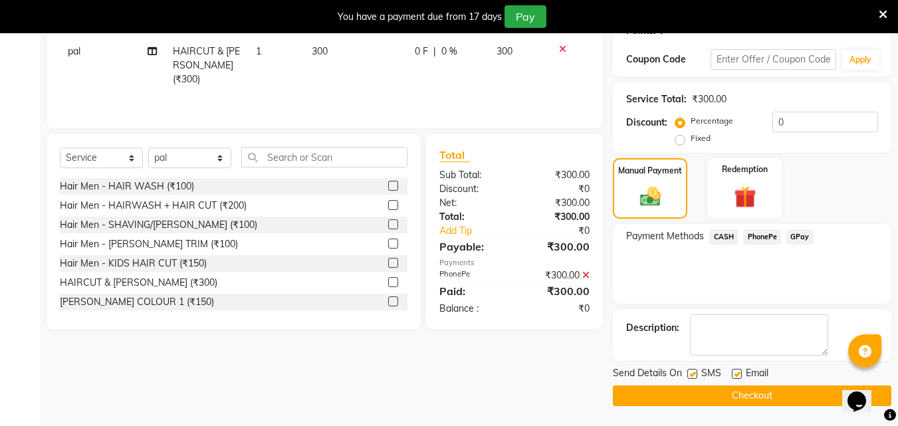 This screenshot has height=426, width=898. What do you see at coordinates (773, 59) in the screenshot?
I see `input: Enter Offer / Coupon Code` at bounding box center [773, 59].